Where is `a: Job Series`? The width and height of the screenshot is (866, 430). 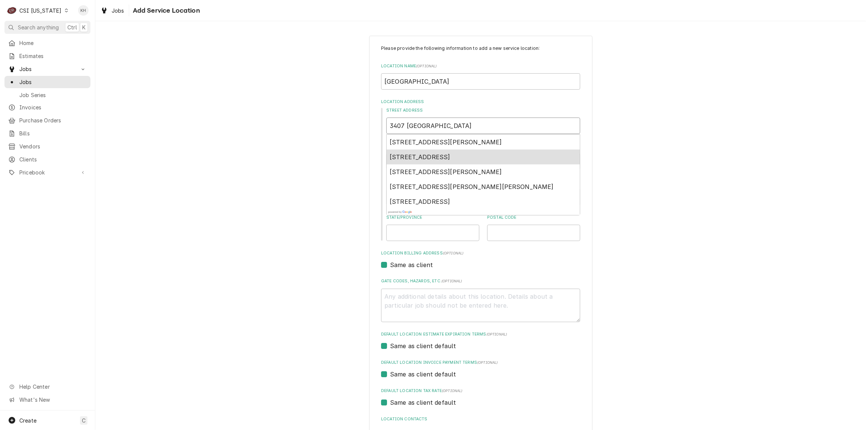
a: Job Series is located at coordinates (47, 95).